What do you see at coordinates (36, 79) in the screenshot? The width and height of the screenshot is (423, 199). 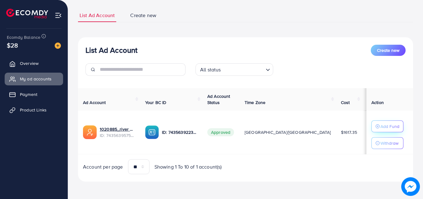 I see `span: My ad accounts` at bounding box center [36, 79].